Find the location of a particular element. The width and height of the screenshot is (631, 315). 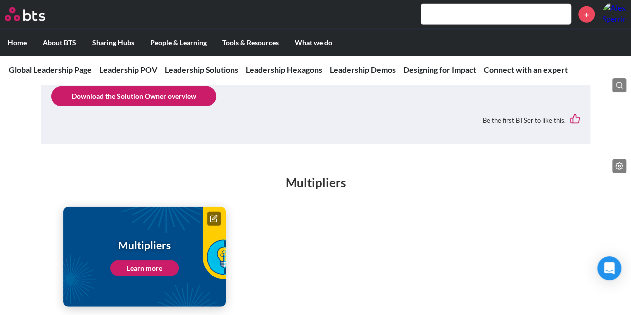

div: Open Intercom Messenger is located at coordinates (609, 268).